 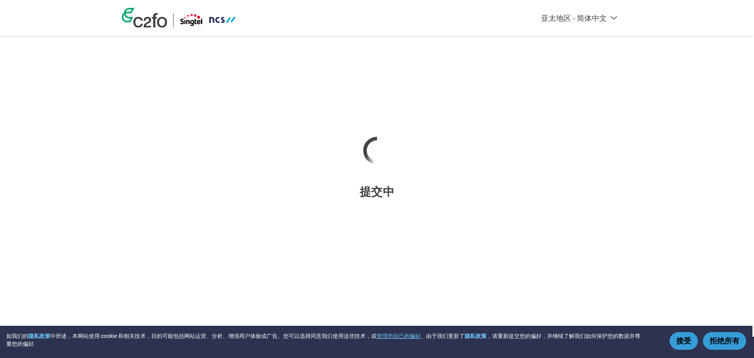 I want to click on button: 管理您自己的偏好, so click(x=399, y=336).